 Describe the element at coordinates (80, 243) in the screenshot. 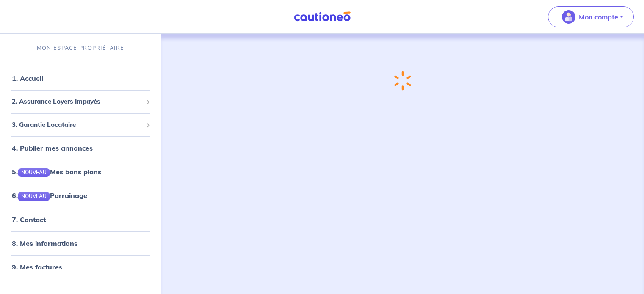

I see `div: 8. Mes informations` at that location.